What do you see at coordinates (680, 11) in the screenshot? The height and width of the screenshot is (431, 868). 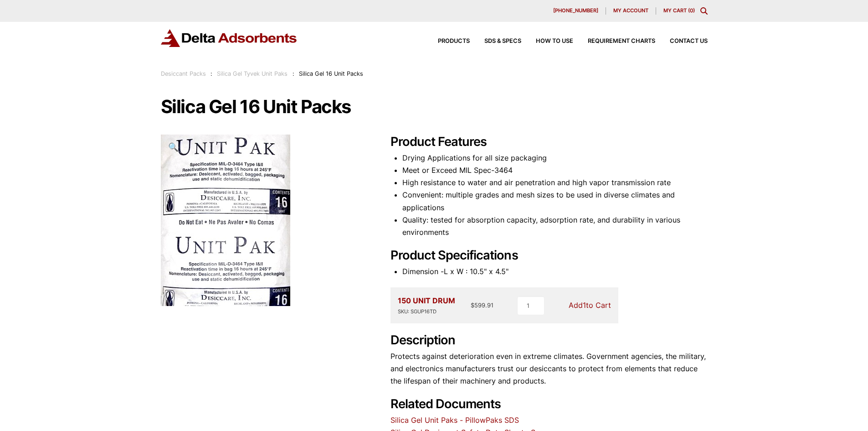 I see `a: My Cart (0)` at bounding box center [680, 11].